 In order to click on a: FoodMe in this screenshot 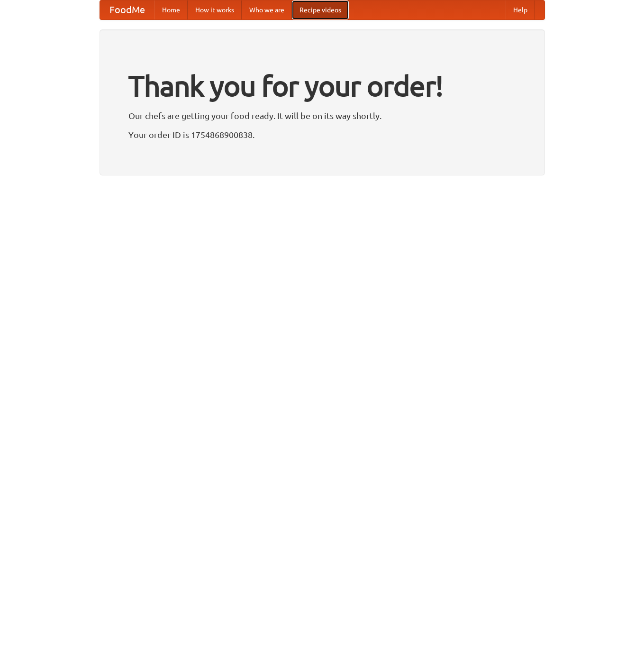, I will do `click(127, 10)`.